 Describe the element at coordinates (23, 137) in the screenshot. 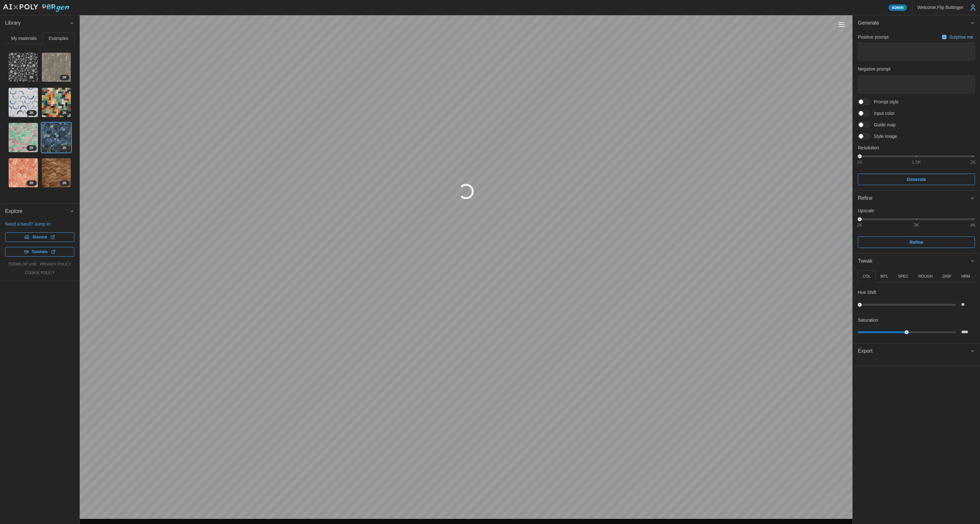

I see `img: rmQvcRwbNSCJEe6pTfJC` at that location.